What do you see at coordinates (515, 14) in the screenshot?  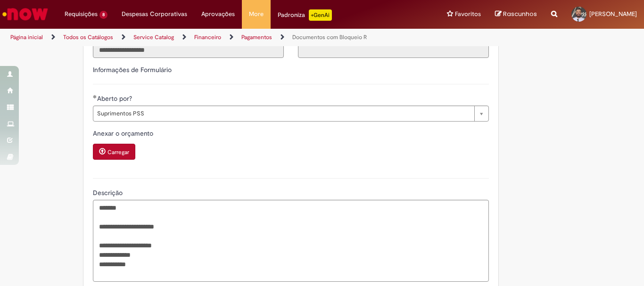 I see `a: Rascunhos` at bounding box center [515, 14].